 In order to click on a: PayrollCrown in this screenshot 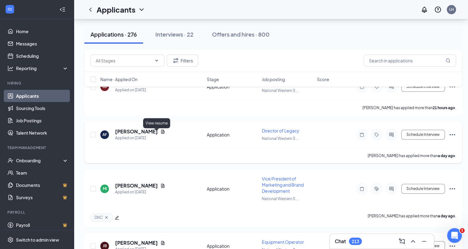, I will do `click(42, 225)`.